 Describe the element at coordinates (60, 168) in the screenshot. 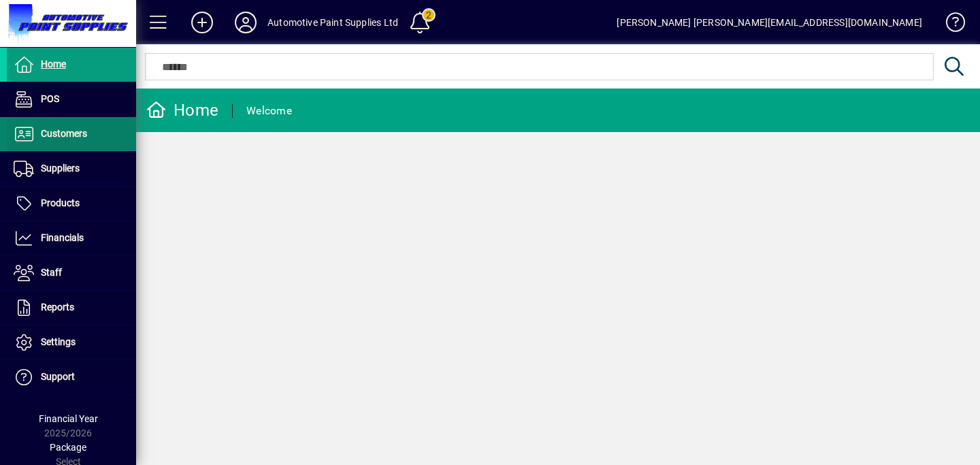

I see `span: Suppliers` at that location.